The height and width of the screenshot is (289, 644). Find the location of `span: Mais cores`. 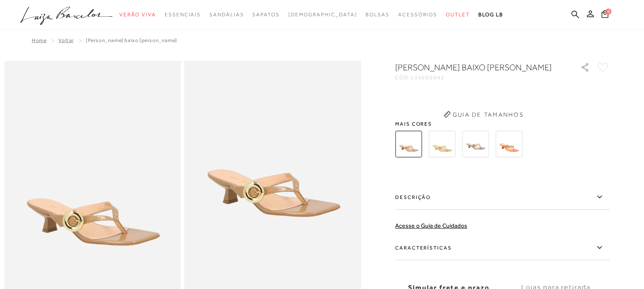

span: Mais cores is located at coordinates (503, 124).